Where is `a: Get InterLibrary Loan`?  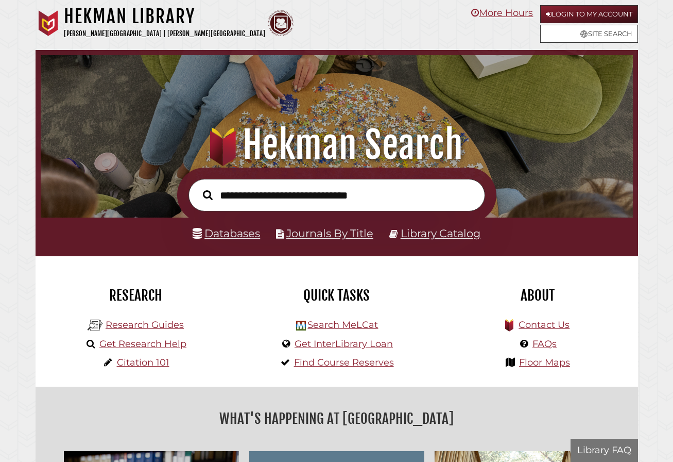
a: Get InterLibrary Loan is located at coordinates (344, 344).